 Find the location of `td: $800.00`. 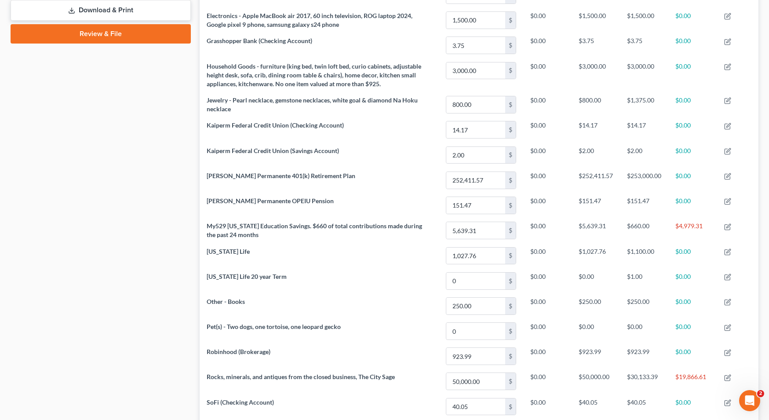

td: $800.00 is located at coordinates (596, 104).